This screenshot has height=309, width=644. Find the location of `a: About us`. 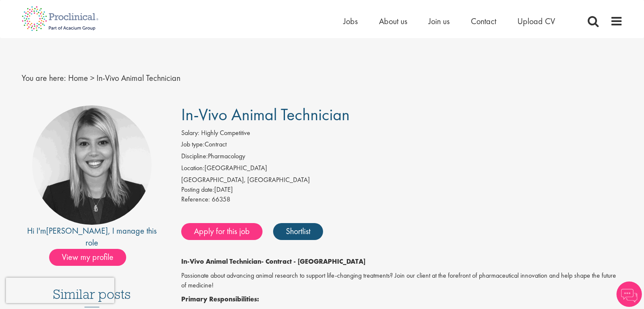

a: About us is located at coordinates (392, 21).